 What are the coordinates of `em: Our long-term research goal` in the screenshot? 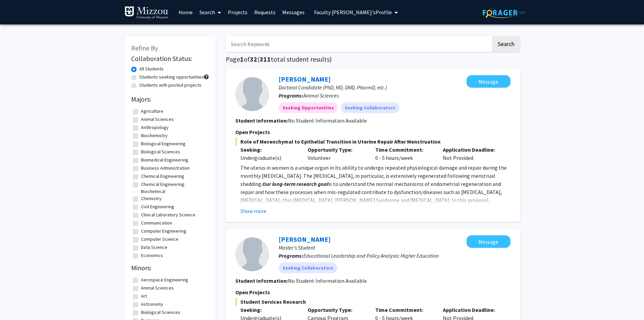 It's located at (295, 184).